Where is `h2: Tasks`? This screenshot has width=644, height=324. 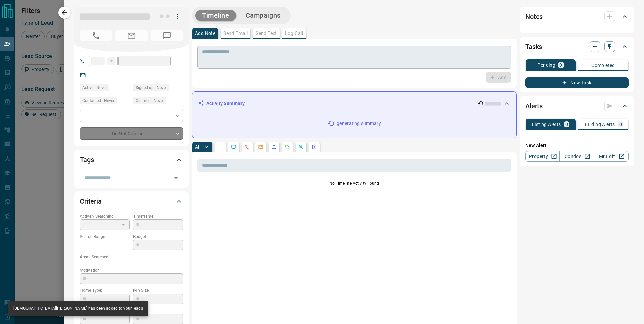 h2: Tasks is located at coordinates (534, 47).